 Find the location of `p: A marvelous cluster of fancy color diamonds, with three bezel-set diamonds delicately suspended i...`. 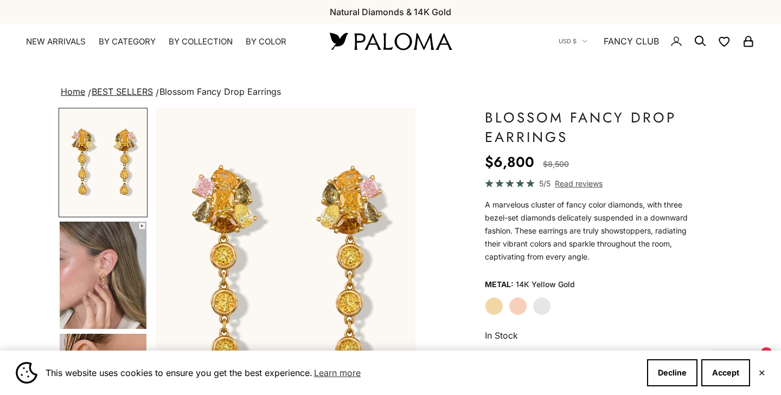

p: A marvelous cluster of fancy color diamonds, with three bezel-set diamonds delicately suspended i... is located at coordinates (590, 231).